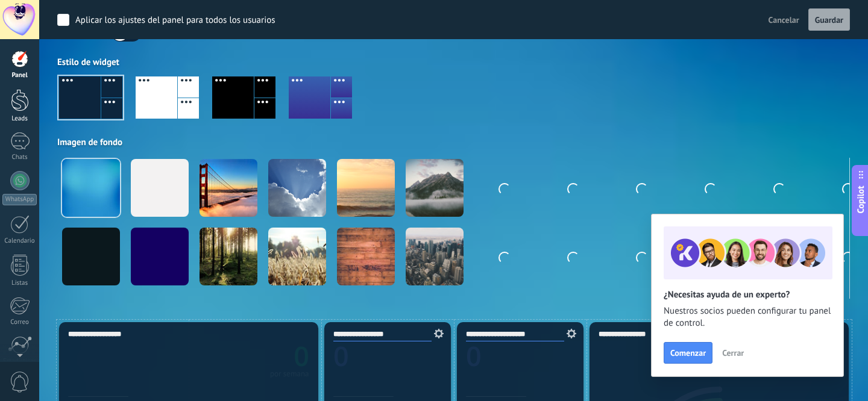 The height and width of the screenshot is (401, 868). Describe the element at coordinates (733, 353) in the screenshot. I see `button: Cerrar` at that location.